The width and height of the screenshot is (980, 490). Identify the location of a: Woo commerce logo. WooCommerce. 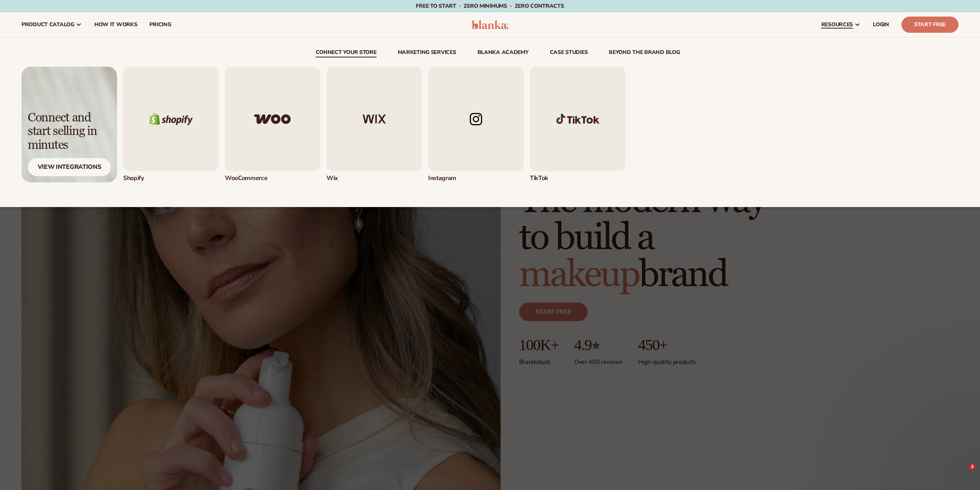
(273, 125).